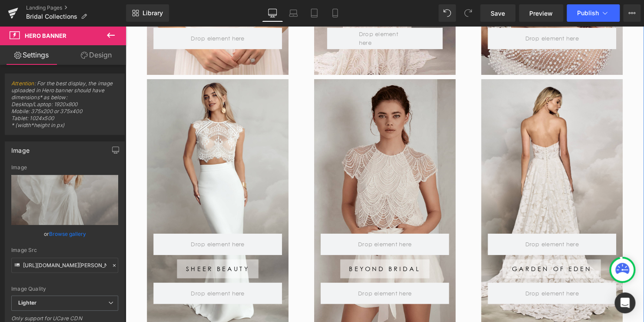 This screenshot has width=644, height=322. What do you see at coordinates (541, 13) in the screenshot?
I see `a: Preview` at bounding box center [541, 13].